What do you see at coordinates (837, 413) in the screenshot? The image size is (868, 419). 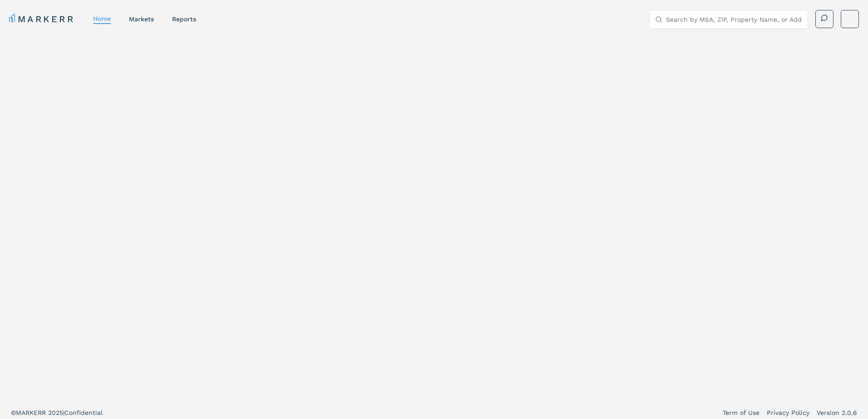 I see `a: Version 2.0.6` at bounding box center [837, 413].